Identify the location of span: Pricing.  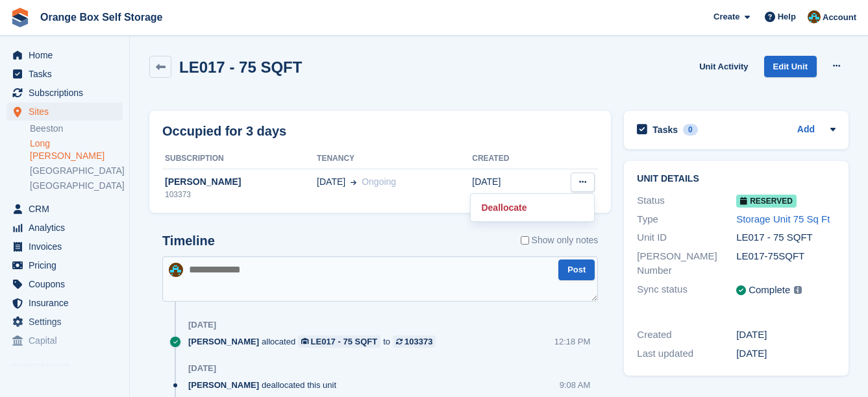
(68, 266).